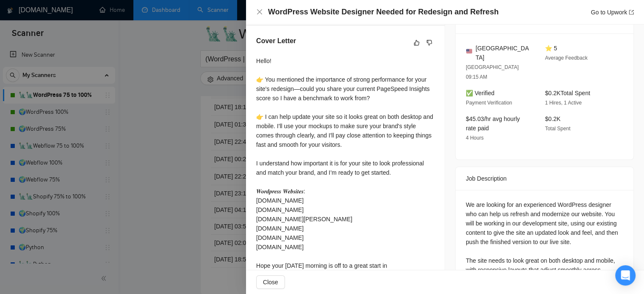  What do you see at coordinates (416, 43) in the screenshot?
I see `button: like` at bounding box center [416, 43].